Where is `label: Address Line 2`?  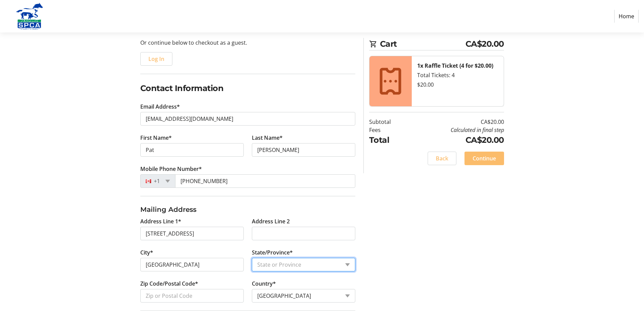
label: Address Line 2 is located at coordinates (271, 222).